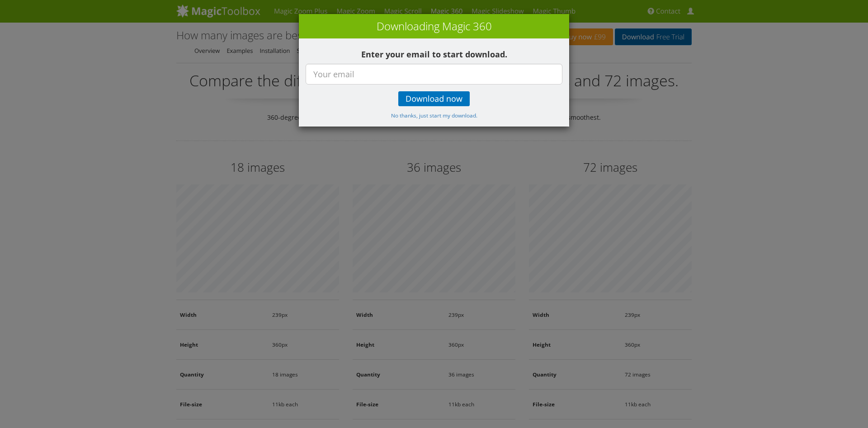 The height and width of the screenshot is (428, 868). What do you see at coordinates (434, 99) in the screenshot?
I see `span: Download now` at bounding box center [434, 99].